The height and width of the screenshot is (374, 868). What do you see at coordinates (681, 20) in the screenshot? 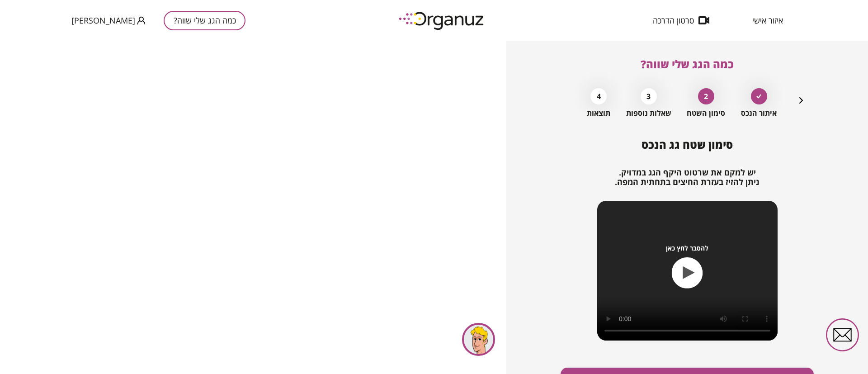
I see `button: סרטון הדרכה` at bounding box center [681, 20].